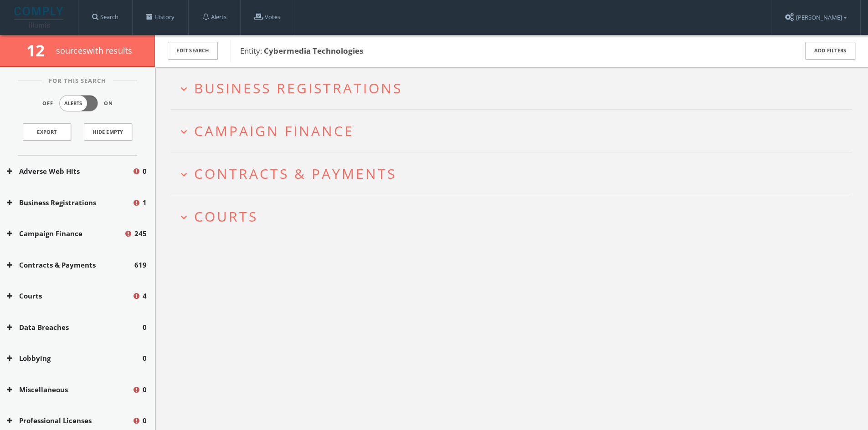 Image resolution: width=868 pixels, height=430 pixels. What do you see at coordinates (69, 389) in the screenshot?
I see `button: Miscellaneous` at bounding box center [69, 389].